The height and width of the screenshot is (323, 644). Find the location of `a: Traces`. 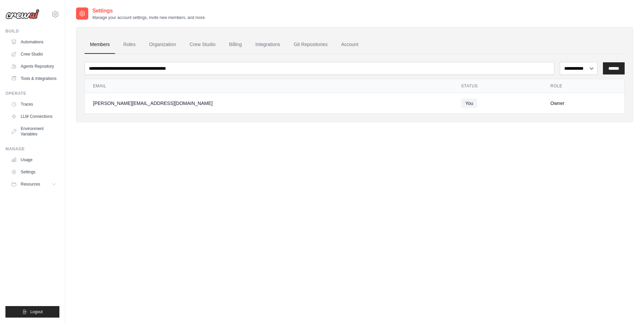

a: Traces is located at coordinates (34, 105).